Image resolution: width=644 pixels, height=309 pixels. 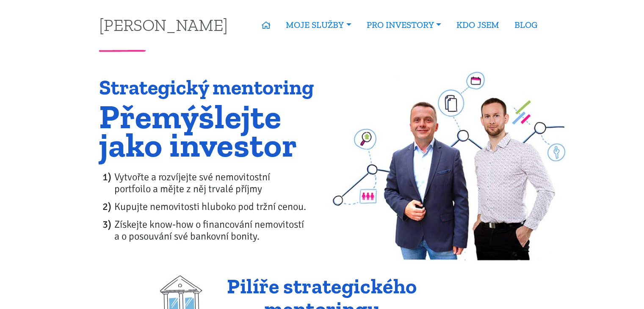 I want to click on h1: Strategický mentoring, so click(x=208, y=88).